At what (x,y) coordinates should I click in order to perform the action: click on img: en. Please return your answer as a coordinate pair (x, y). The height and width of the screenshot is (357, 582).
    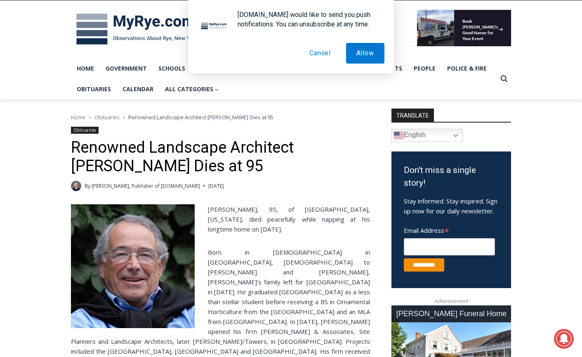
    Looking at the image, I should click on (399, 135).